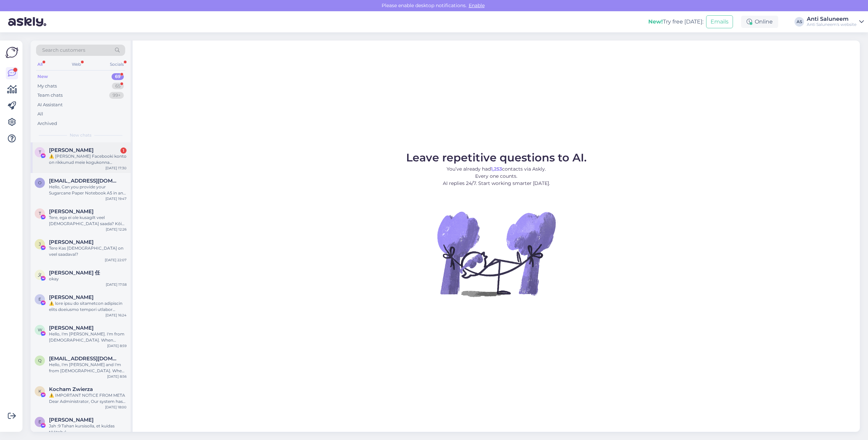 This screenshot has width=868, height=440. I want to click on div: Socials, so click(116, 64).